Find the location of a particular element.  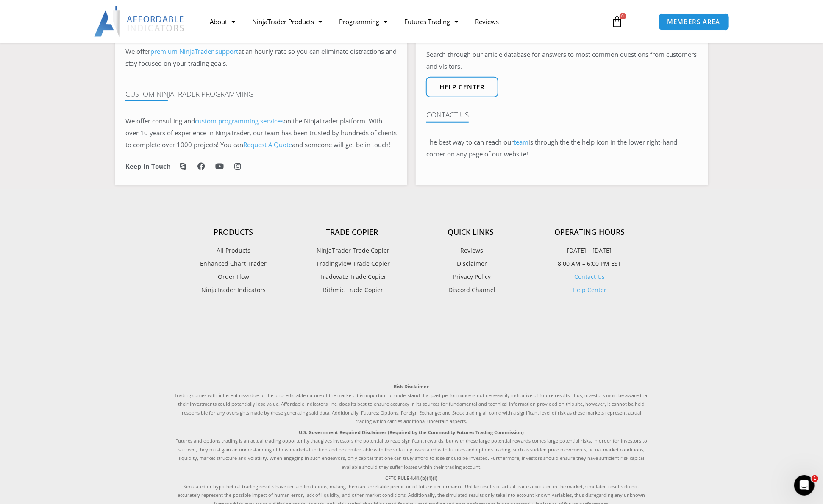

a: Rithmic Trade Copier is located at coordinates (352, 290).